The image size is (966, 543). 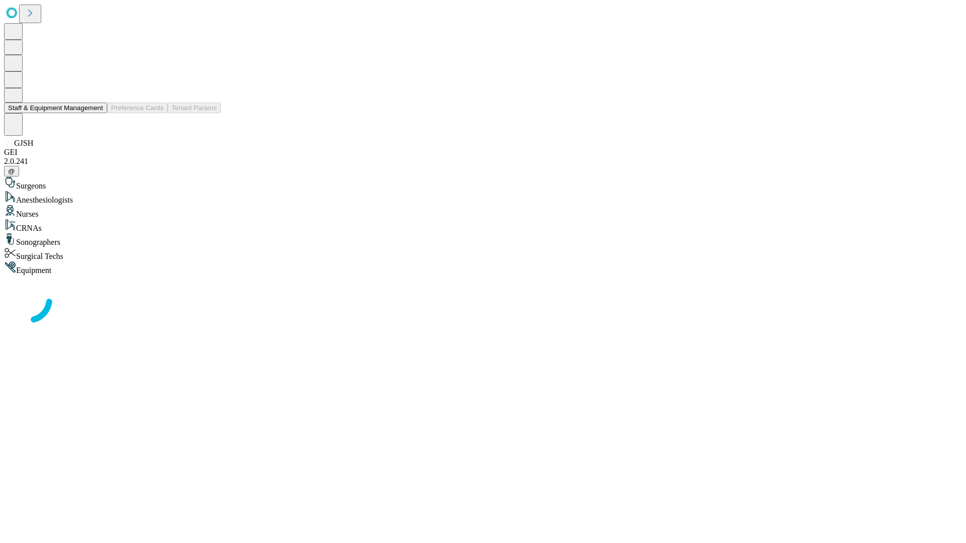 What do you see at coordinates (55, 108) in the screenshot?
I see `button: Staff & Equipment Management` at bounding box center [55, 108].